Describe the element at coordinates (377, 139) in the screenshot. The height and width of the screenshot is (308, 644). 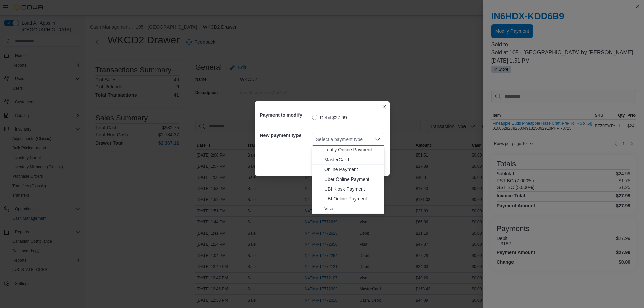
I see `button: Close list of options` at that location.